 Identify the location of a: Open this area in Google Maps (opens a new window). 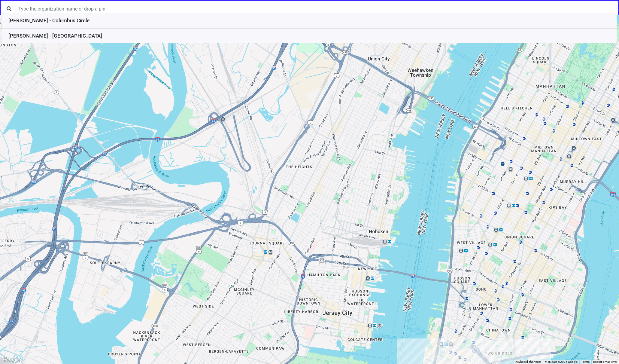
(11, 360).